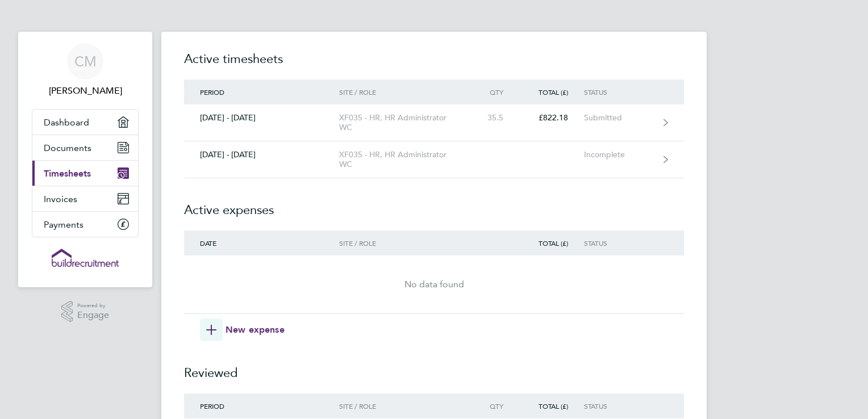 The height and width of the screenshot is (419, 868). I want to click on div: Date, so click(261, 243).